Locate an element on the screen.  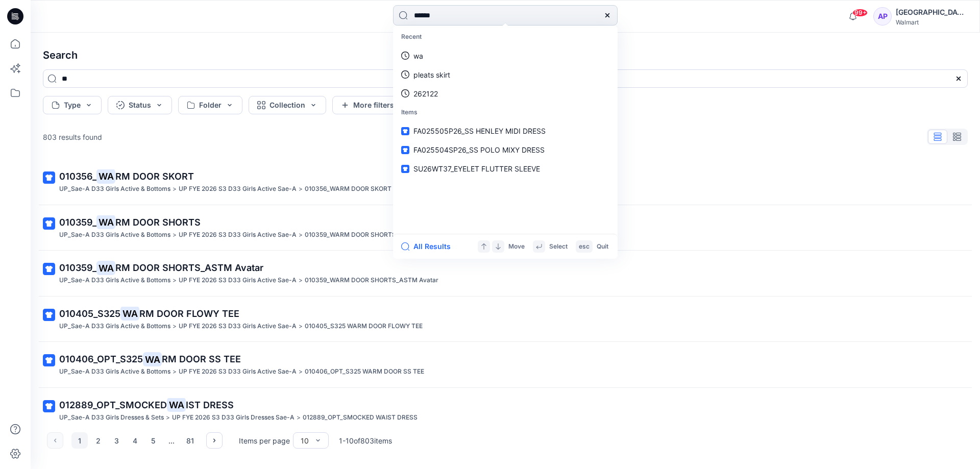
p: Items is located at coordinates (505, 112).